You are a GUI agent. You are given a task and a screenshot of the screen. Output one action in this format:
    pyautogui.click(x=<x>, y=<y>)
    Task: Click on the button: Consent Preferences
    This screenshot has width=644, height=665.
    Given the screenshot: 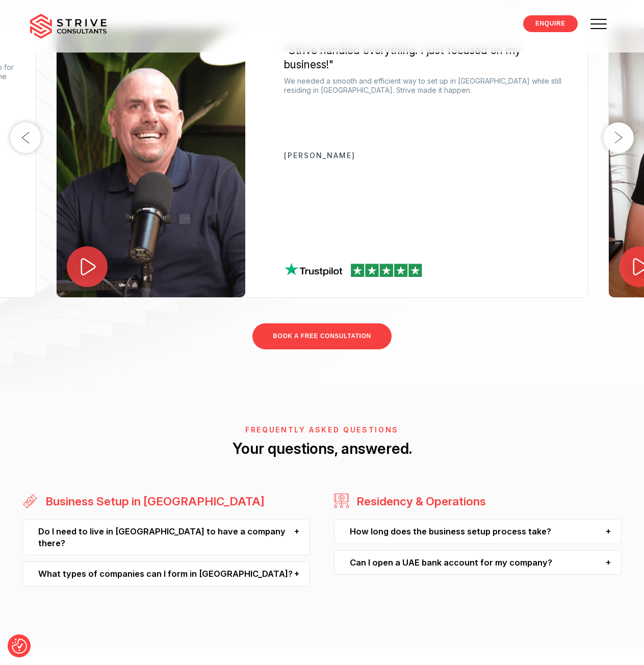 What is the action you would take?
    pyautogui.click(x=19, y=646)
    